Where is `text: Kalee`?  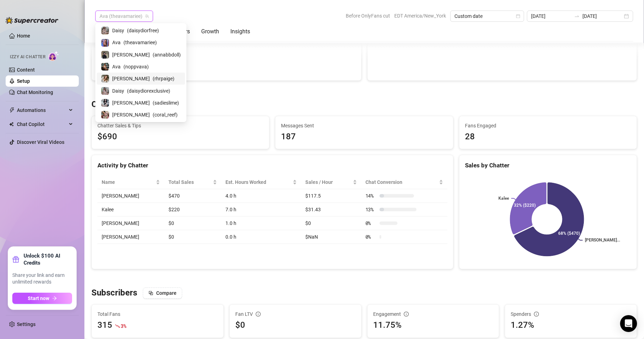 text: Kalee is located at coordinates (504, 198).